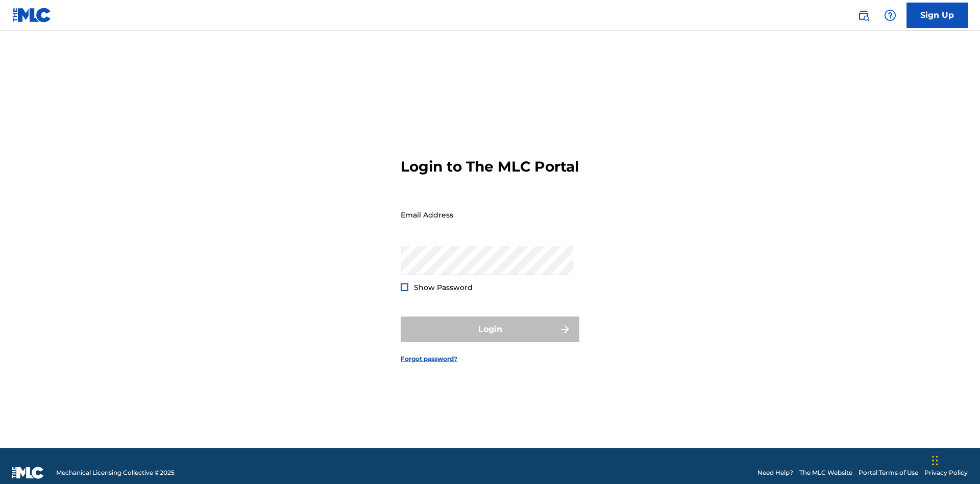 This screenshot has height=484, width=980. Describe the element at coordinates (864, 15) in the screenshot. I see `a: Public Search` at that location.